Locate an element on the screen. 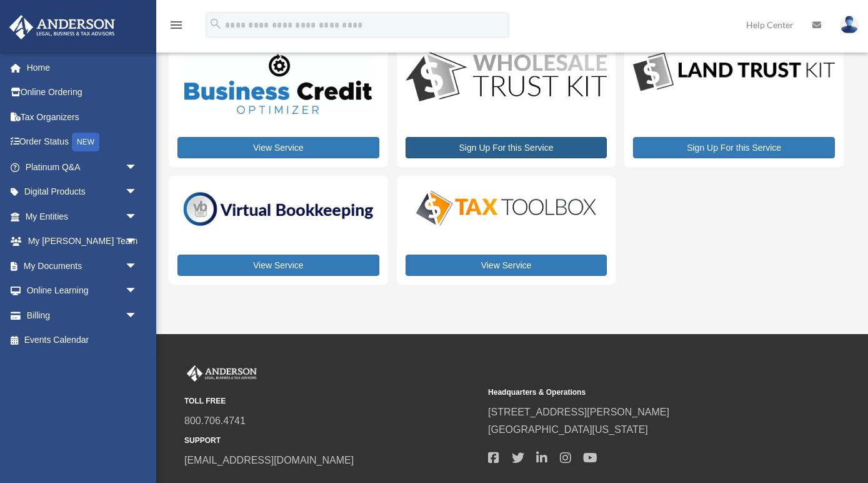 The height and width of the screenshot is (483, 868). a: 800.706.4741 is located at coordinates (215, 420).